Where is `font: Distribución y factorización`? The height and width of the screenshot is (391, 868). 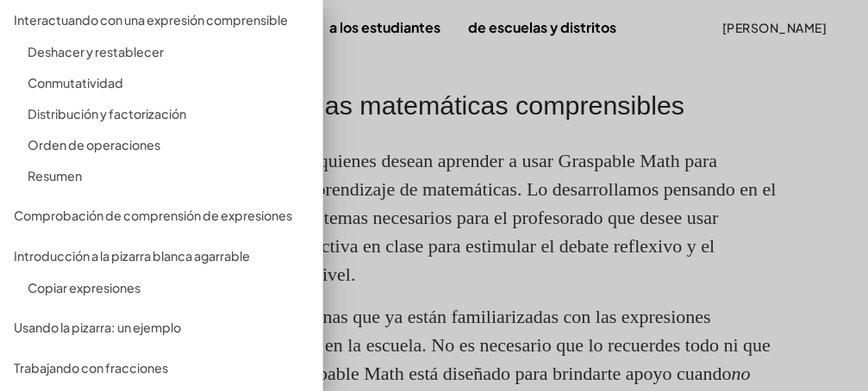
font: Distribución y factorización is located at coordinates (107, 114).